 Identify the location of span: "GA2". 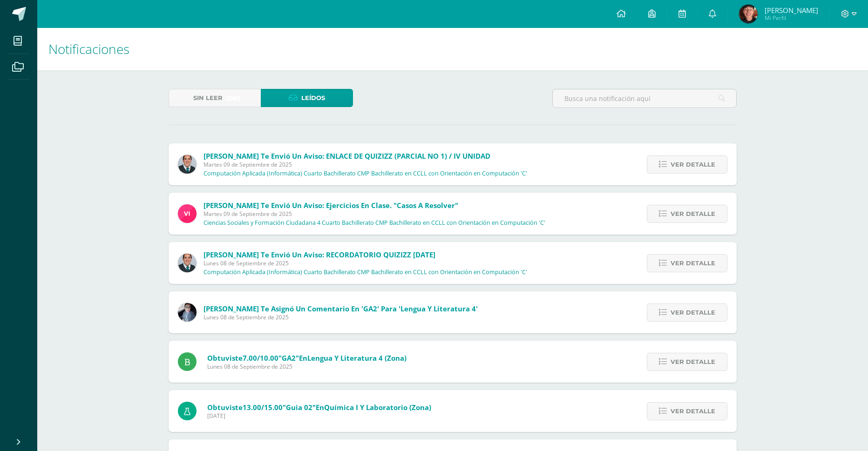
(289, 358).